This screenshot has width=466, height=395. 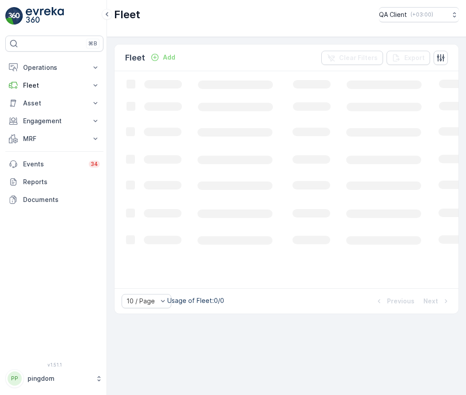 I want to click on p: pingdom, so click(x=59, y=378).